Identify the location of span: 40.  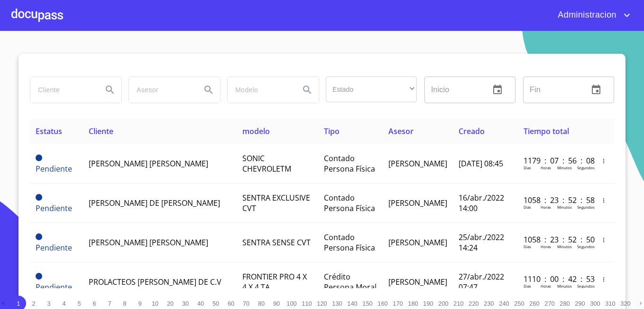
(201, 303).